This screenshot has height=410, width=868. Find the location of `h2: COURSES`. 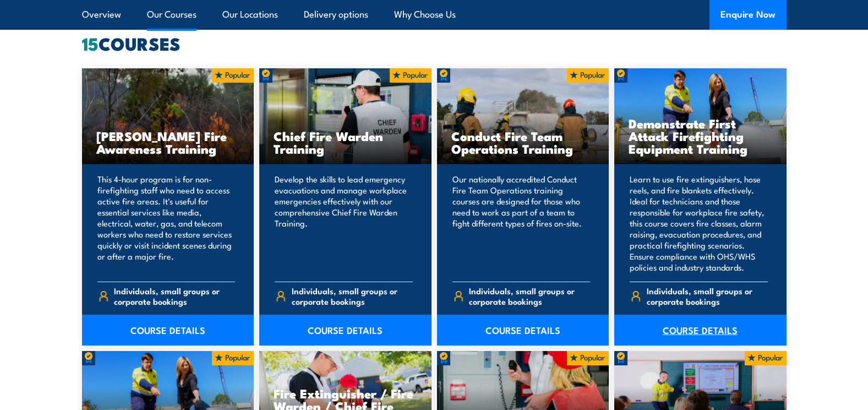

h2: COURSES is located at coordinates (434, 43).